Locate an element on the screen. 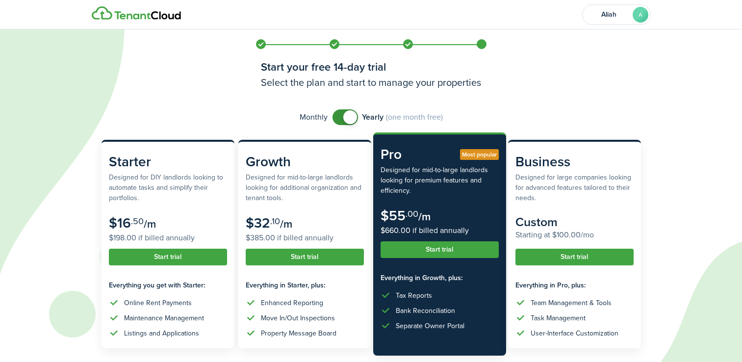  subscription-pricing-card-title: Pro is located at coordinates (439, 154).